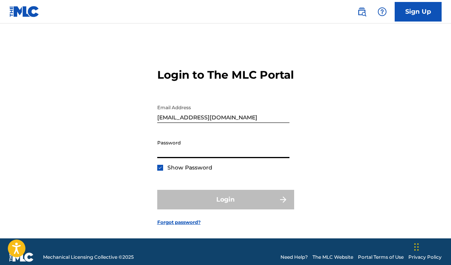 This screenshot has width=451, height=265. What do you see at coordinates (225, 75) in the screenshot?
I see `h3: Login to The MLC Portal` at bounding box center [225, 75].